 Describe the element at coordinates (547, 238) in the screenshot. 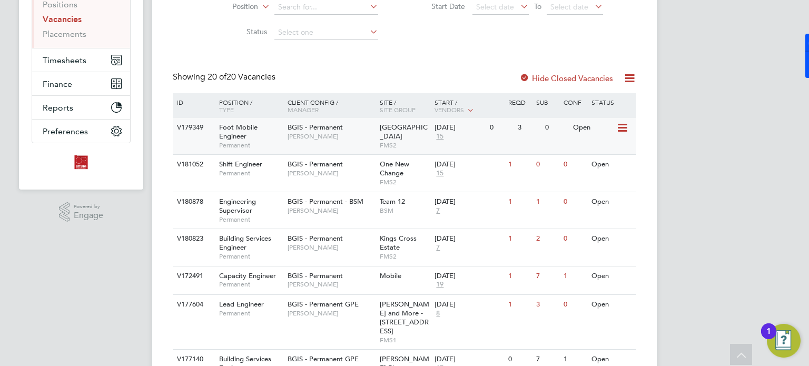

I see `div: 2` at that location.